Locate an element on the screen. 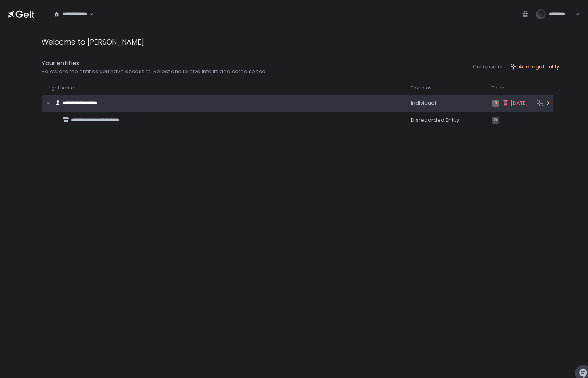  div: Disregarded Entity is located at coordinates (446, 120).